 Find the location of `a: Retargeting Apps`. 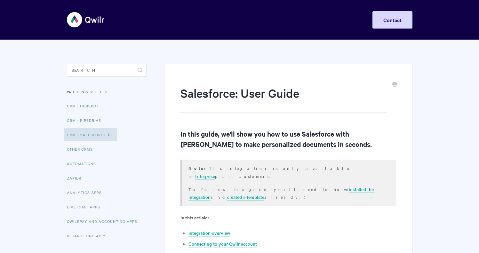

a: Retargeting Apps is located at coordinates (89, 235).